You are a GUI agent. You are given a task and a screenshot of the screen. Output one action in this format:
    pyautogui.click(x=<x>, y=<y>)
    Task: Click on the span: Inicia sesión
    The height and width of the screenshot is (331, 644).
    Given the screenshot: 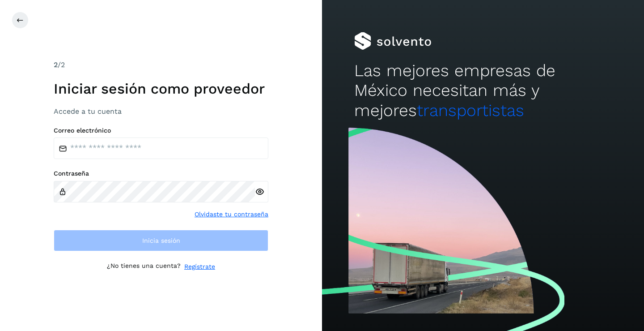 What is the action you would take?
    pyautogui.click(x=161, y=240)
    